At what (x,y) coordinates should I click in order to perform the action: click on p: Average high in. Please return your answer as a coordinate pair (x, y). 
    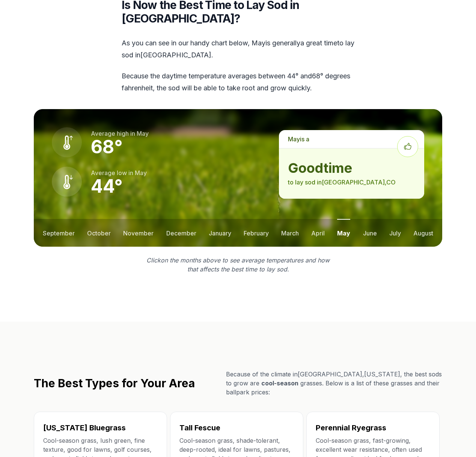
    Looking at the image, I should click on (120, 133).